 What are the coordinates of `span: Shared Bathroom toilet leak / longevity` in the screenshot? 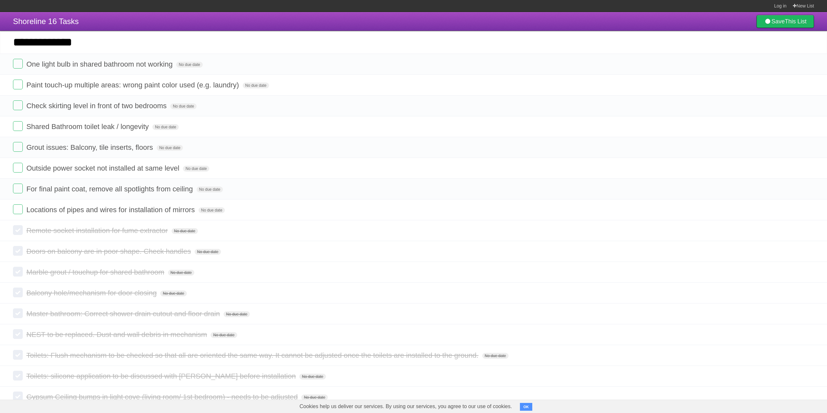 It's located at (88, 126).